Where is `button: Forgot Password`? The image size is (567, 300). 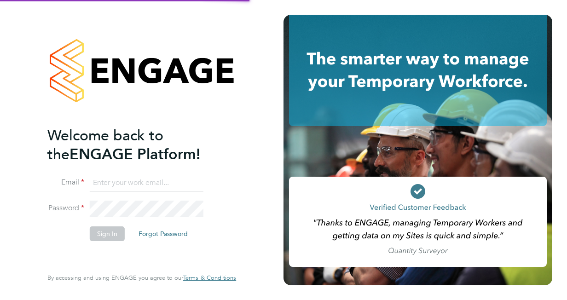 button: Forgot Password is located at coordinates (163, 234).